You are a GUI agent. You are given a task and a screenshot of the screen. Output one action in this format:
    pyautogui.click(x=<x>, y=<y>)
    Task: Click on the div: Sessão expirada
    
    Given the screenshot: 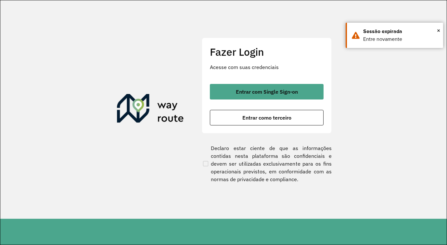 What is the action you would take?
    pyautogui.click(x=400, y=31)
    